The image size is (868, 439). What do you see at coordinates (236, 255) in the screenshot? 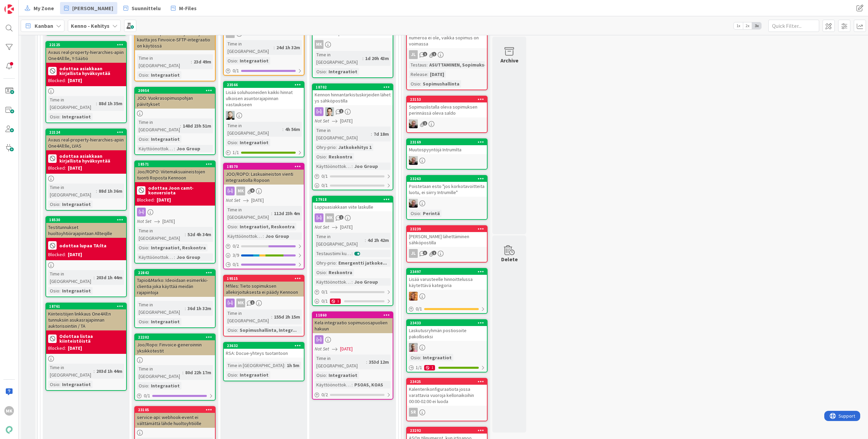
I see `span: 3 / 9` at bounding box center [236, 255].